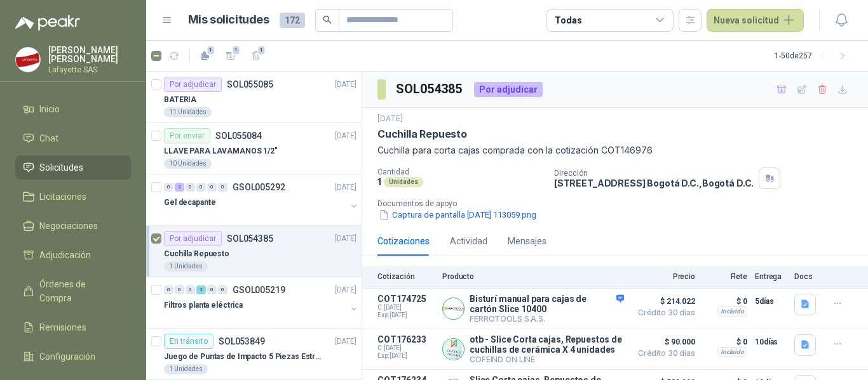  I want to click on p: GSOL005292, so click(259, 187).